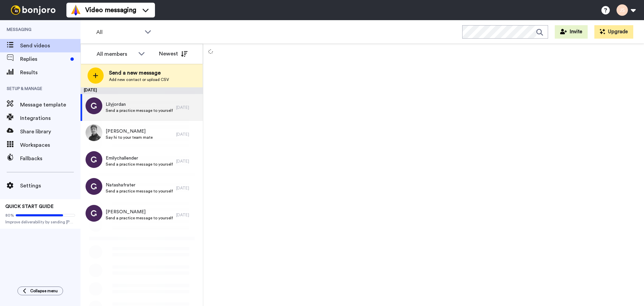 The image size is (644, 306). What do you see at coordinates (614, 32) in the screenshot?
I see `button: Upgrade` at bounding box center [614, 32].